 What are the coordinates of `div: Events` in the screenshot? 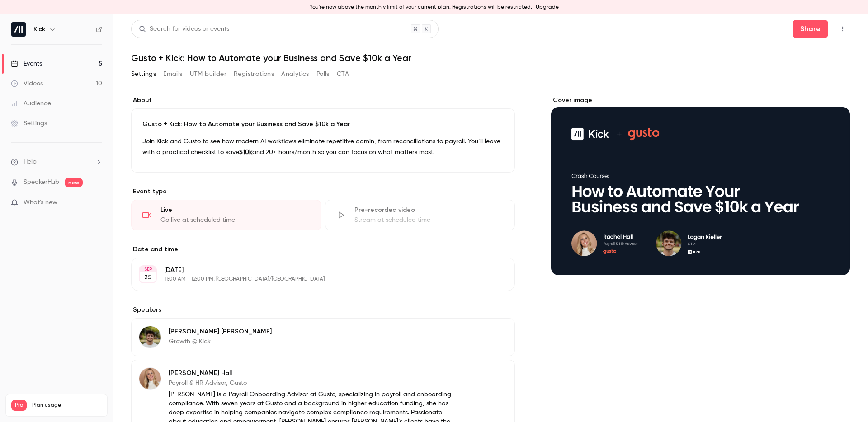 It's located at (26, 63).